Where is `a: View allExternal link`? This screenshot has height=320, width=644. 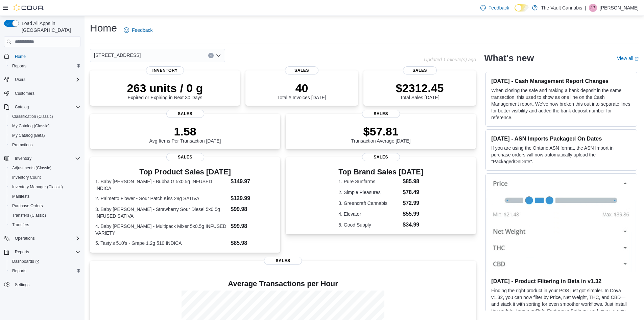
a: View allExternal link is located at coordinates (627, 58).